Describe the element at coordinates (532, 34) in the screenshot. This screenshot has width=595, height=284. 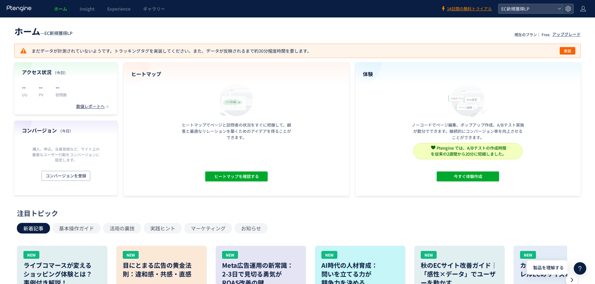
I see `p: 現在のプラン： Free` at that location.